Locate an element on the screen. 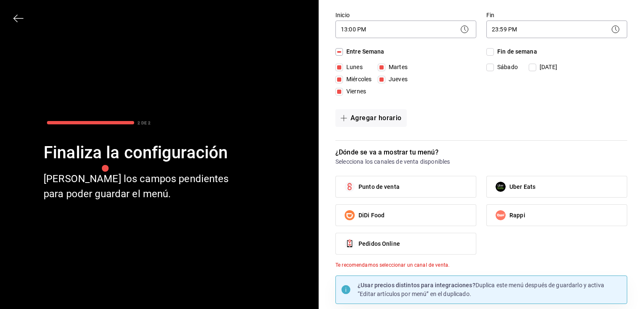  div: Finaliza la configuración is located at coordinates (138, 153).